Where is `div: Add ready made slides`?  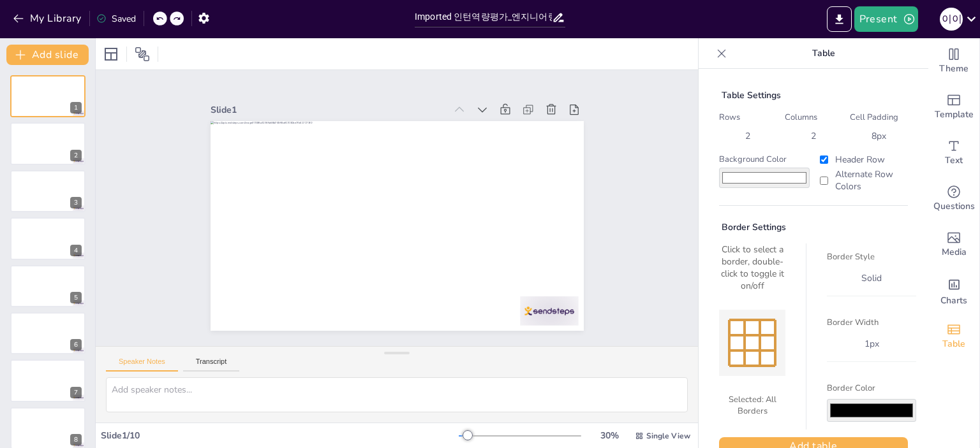 div: Add ready made slides is located at coordinates (954, 107).